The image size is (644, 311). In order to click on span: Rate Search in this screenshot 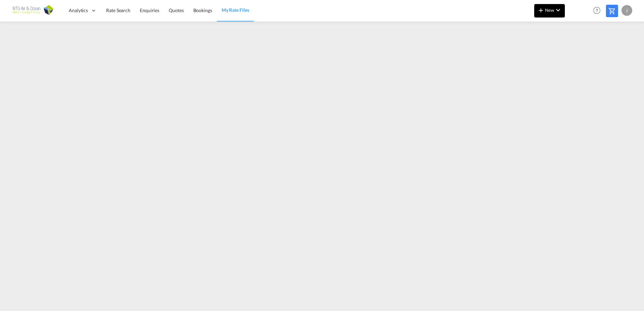, I will do `click(118, 10)`.